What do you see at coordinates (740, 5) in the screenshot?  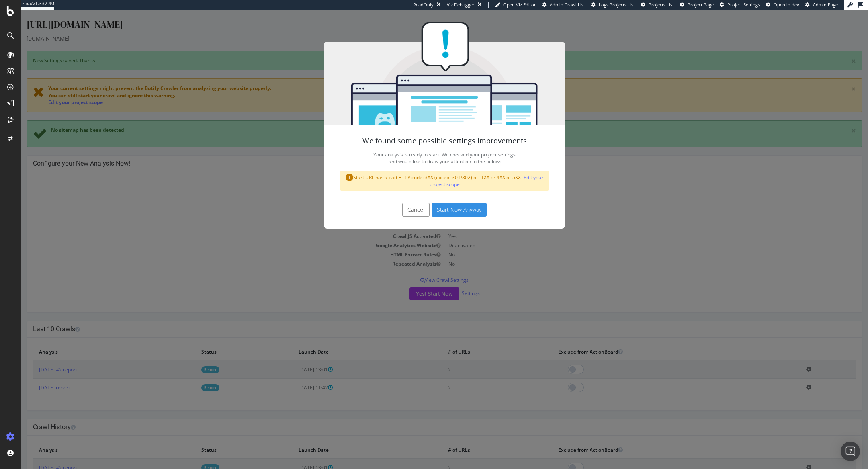 I see `a: Project Settings` at bounding box center [740, 5].